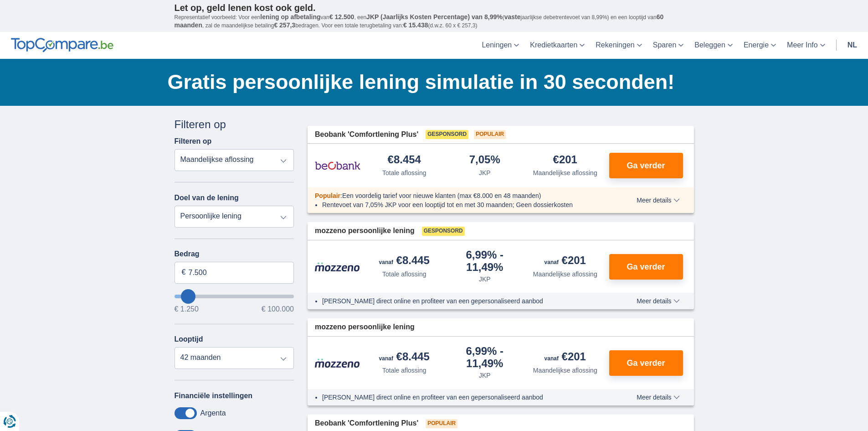 The width and height of the screenshot is (868, 431). What do you see at coordinates (500, 45) in the screenshot?
I see `a: Leningen` at bounding box center [500, 45].